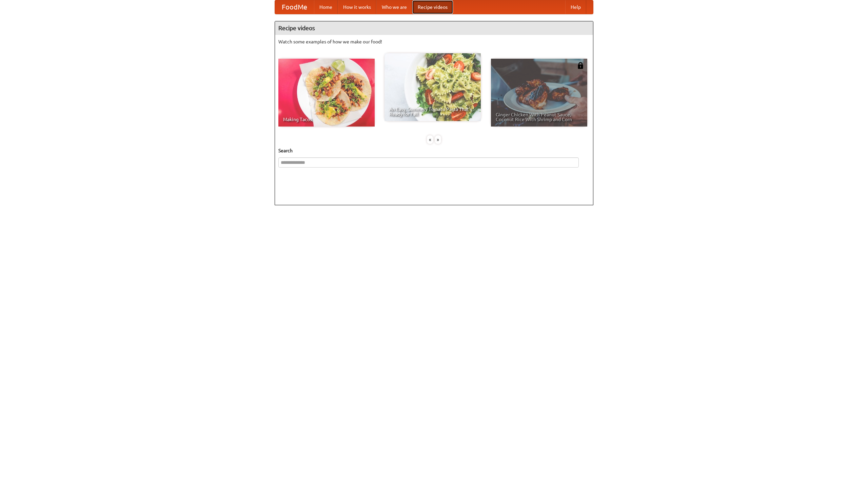  What do you see at coordinates (434, 42) in the screenshot?
I see `p: Watch some examples of how we make our food!` at bounding box center [434, 42].